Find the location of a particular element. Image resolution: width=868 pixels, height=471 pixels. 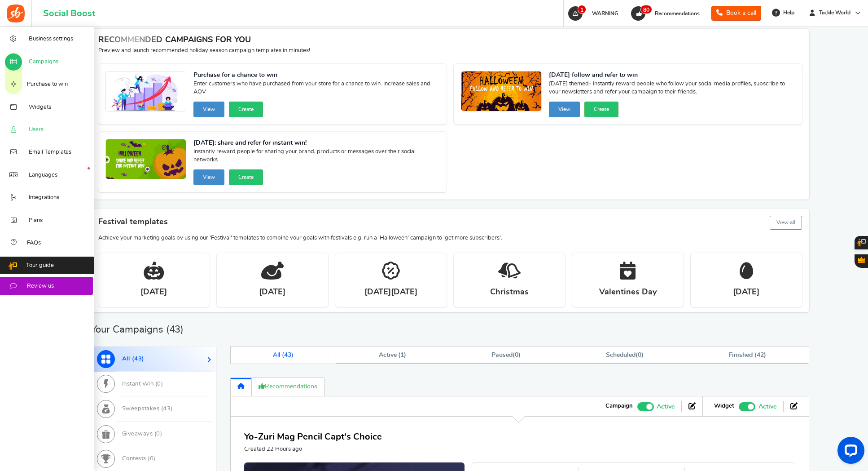

a: 1 WARNING is located at coordinates (595, 13).